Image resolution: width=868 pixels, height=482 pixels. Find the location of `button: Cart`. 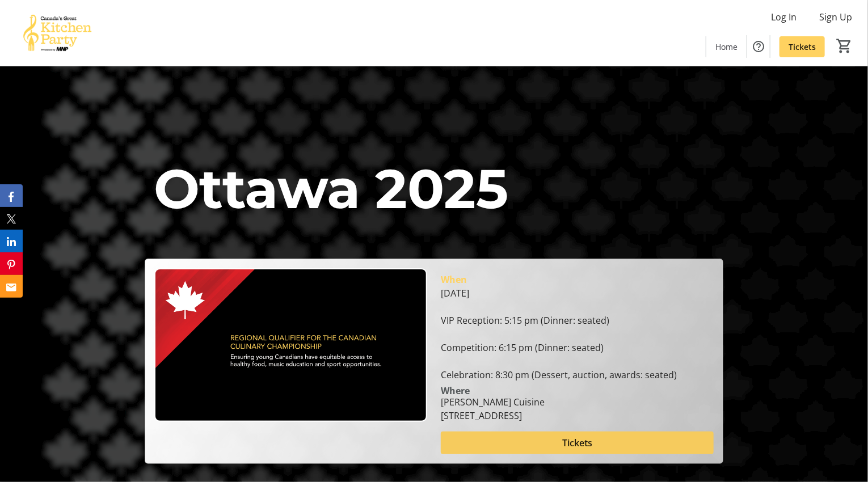

button: Cart is located at coordinates (844, 46).